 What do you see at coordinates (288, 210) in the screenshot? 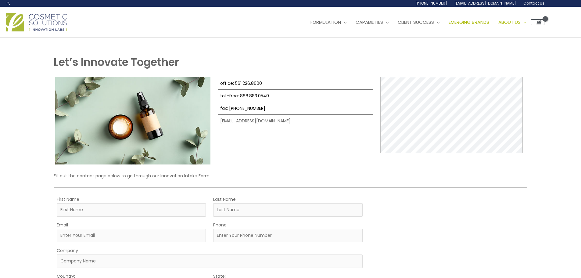
I see `input: Last Name` at bounding box center [288, 210].